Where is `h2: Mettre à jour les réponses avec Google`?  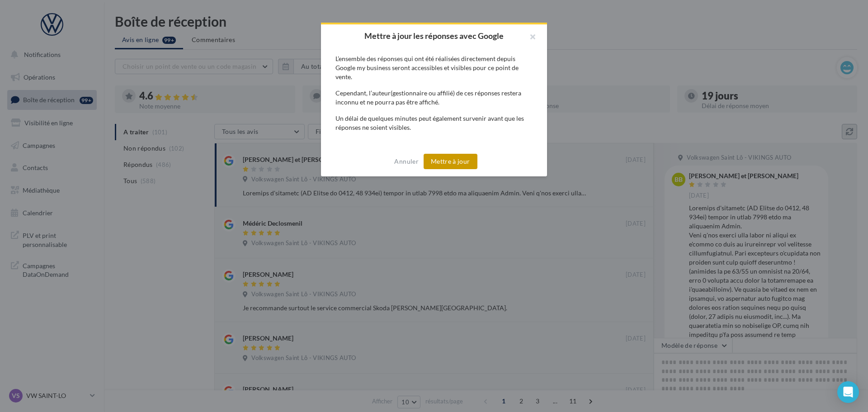
h2: Mettre à jour les réponses avec Google is located at coordinates (434, 36).